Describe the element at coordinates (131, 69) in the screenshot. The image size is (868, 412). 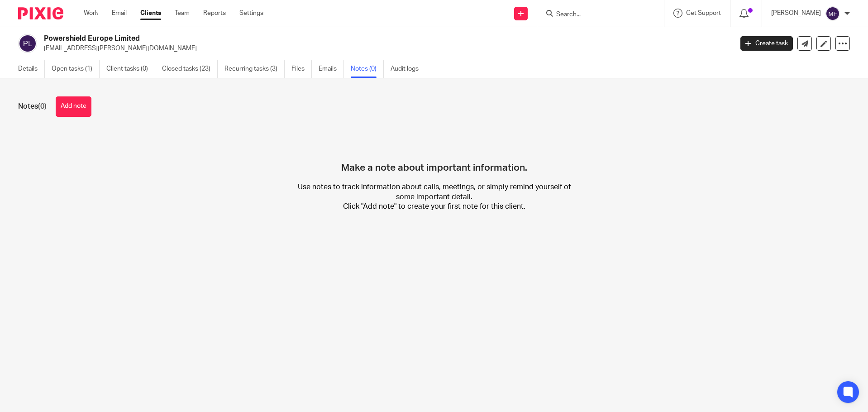
I see `a: Client tasks (0)` at that location.